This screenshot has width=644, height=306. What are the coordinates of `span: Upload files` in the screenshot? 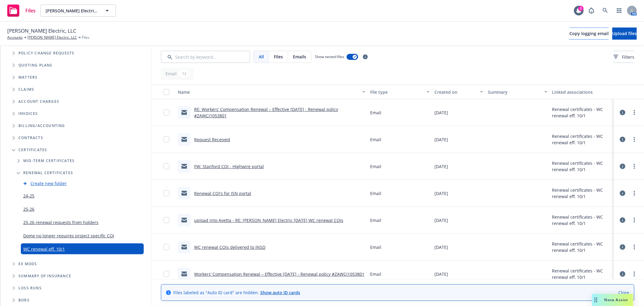 It's located at (624, 33).